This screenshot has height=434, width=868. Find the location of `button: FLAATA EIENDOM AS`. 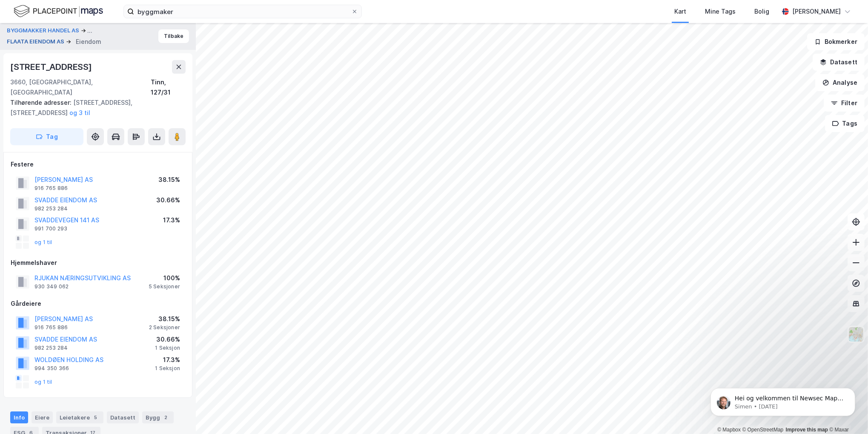

button: FLAATA EIENDOM AS is located at coordinates (36, 42).